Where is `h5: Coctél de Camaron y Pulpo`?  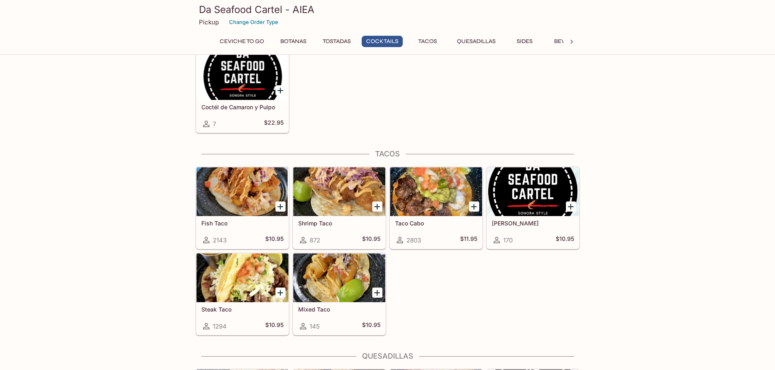 h5: Coctél de Camaron y Pulpo is located at coordinates (242, 107).